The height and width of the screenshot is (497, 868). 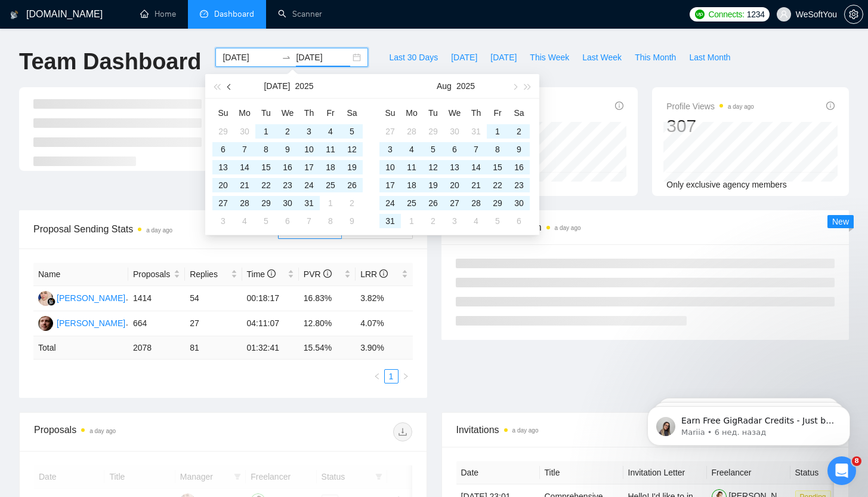 I want to click on td: 2025-08-16, so click(x=519, y=167).